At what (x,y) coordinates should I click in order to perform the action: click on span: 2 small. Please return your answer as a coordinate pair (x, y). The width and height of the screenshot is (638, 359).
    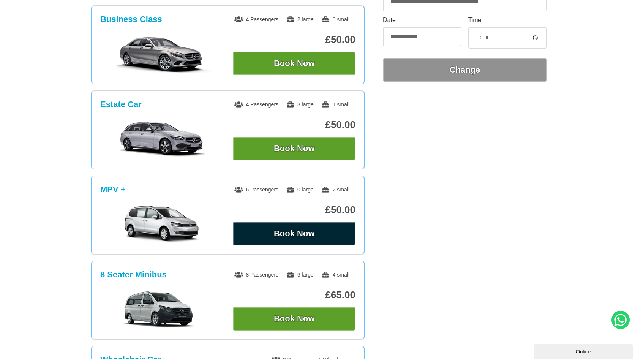
    Looking at the image, I should click on (335, 190).